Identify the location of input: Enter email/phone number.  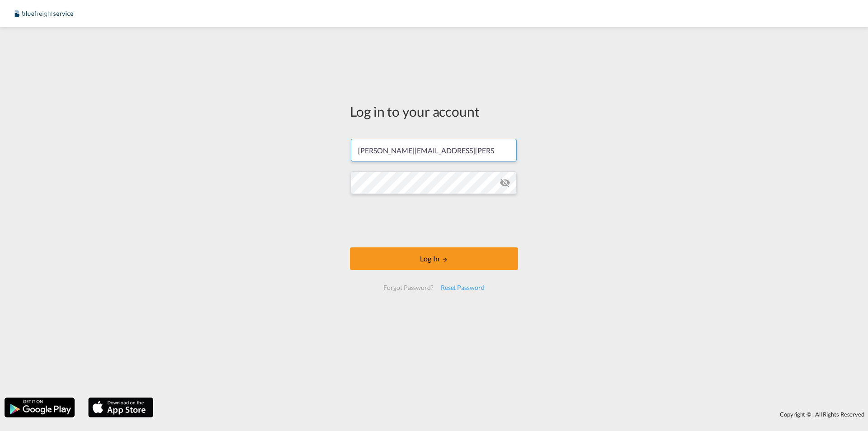
(433, 150).